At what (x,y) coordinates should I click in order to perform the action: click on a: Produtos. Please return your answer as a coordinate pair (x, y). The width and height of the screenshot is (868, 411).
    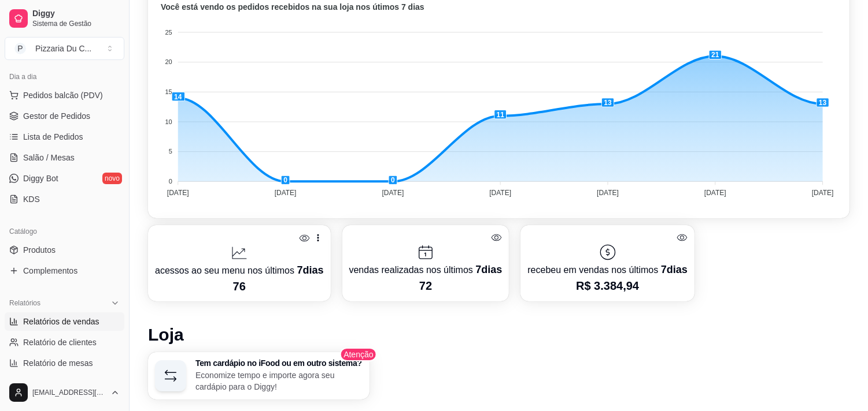
    Looking at the image, I should click on (64, 250).